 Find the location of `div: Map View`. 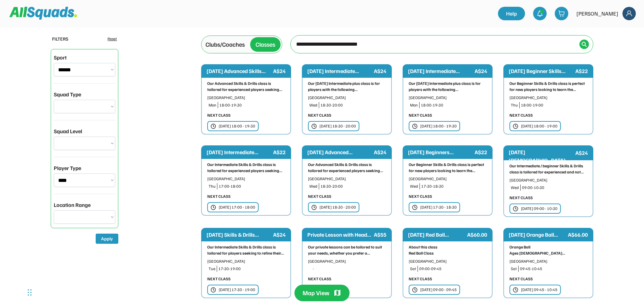

div: Map View is located at coordinates (316, 293).